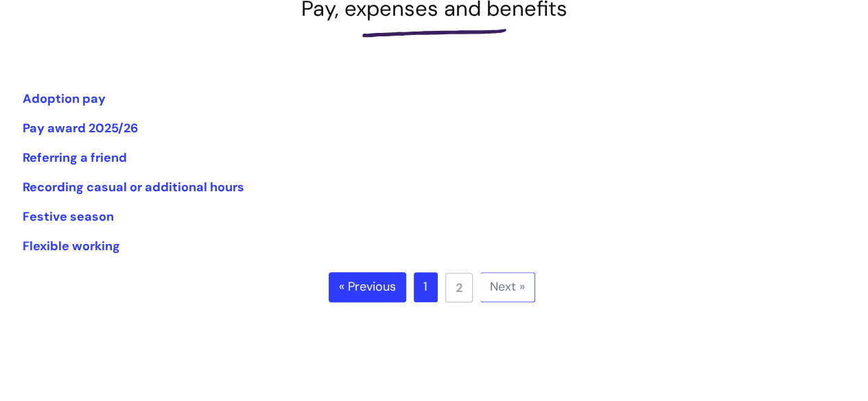 The width and height of the screenshot is (868, 401). I want to click on a: Pay award 2025/26, so click(81, 128).